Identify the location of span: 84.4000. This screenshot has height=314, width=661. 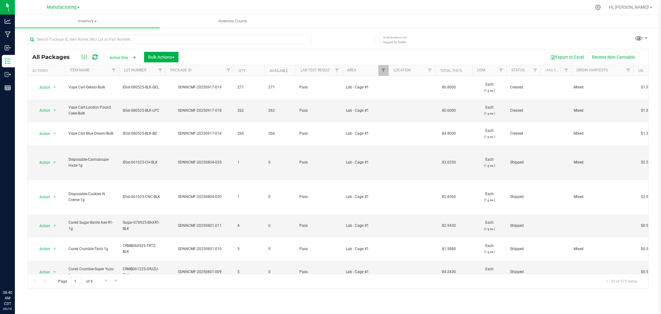
(449, 133).